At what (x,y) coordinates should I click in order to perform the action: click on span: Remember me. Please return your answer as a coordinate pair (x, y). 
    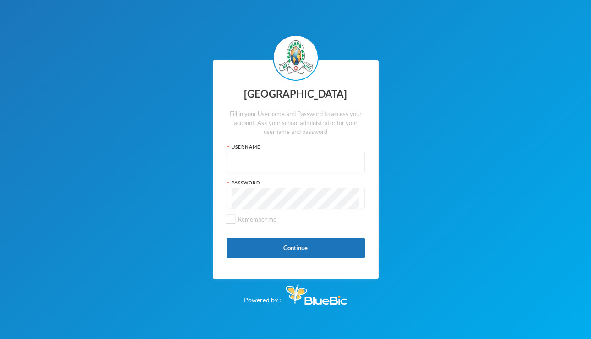
    Looking at the image, I should click on (257, 219).